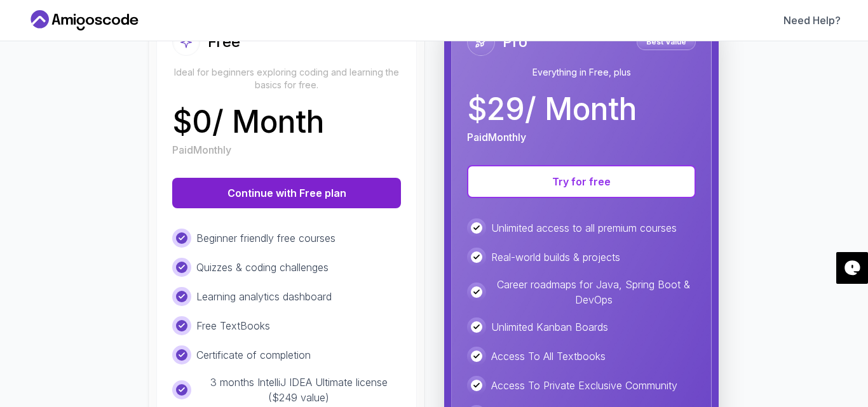 This screenshot has width=868, height=407. I want to click on p: Learning analytics dashboard, so click(264, 297).